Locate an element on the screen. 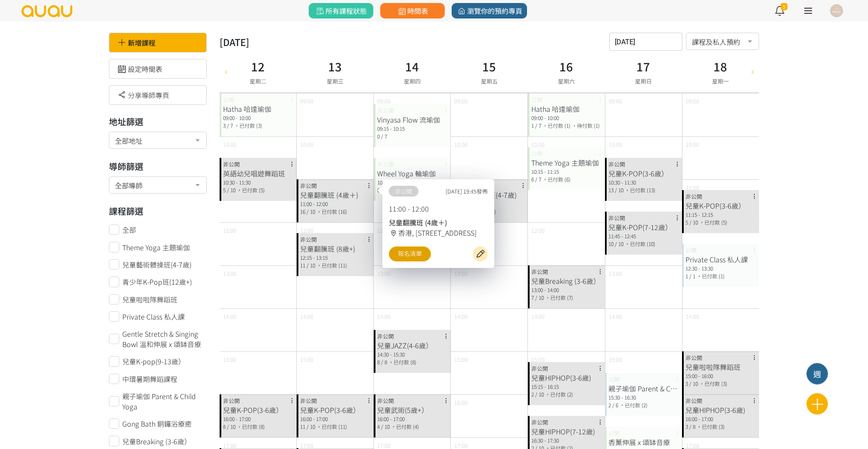  span: 11:00 is located at coordinates (693, 188).